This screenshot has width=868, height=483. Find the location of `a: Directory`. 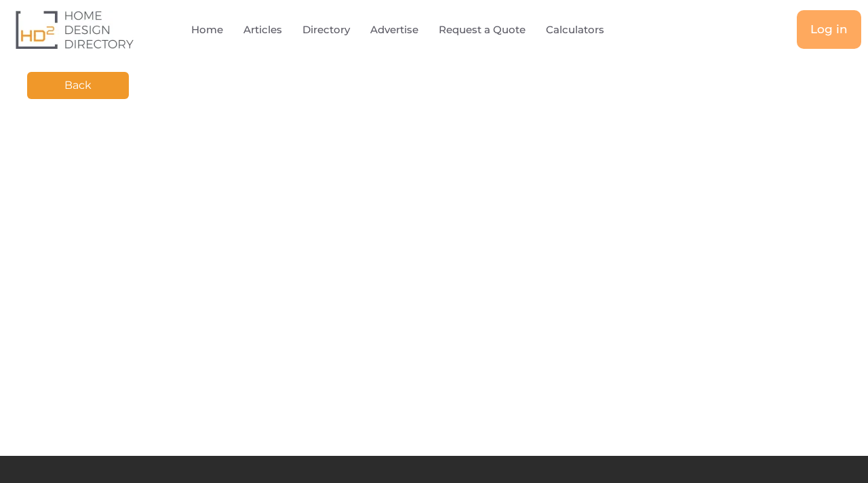

a: Directory is located at coordinates (326, 30).